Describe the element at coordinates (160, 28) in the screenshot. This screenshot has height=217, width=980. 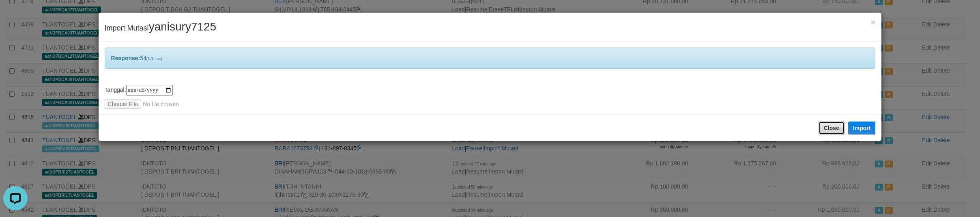
I see `span: Import Mutasi` at that location.